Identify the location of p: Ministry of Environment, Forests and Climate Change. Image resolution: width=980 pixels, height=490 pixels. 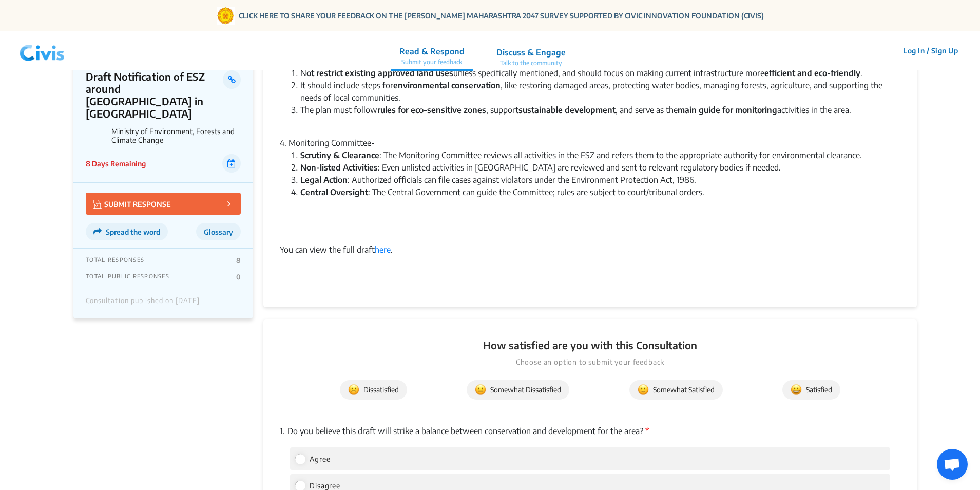
(176, 136).